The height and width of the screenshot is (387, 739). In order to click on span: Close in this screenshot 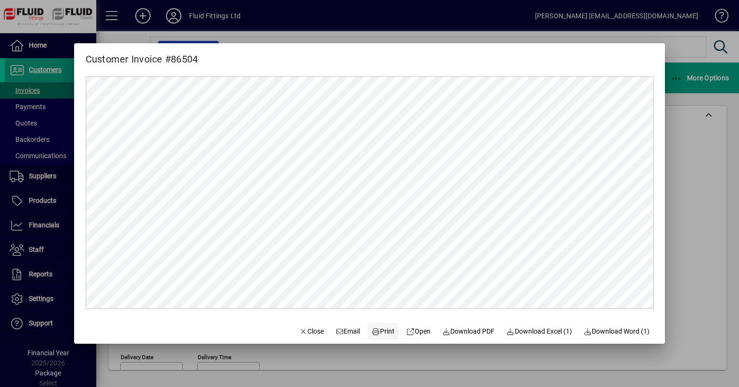, I will do `click(311, 331)`.